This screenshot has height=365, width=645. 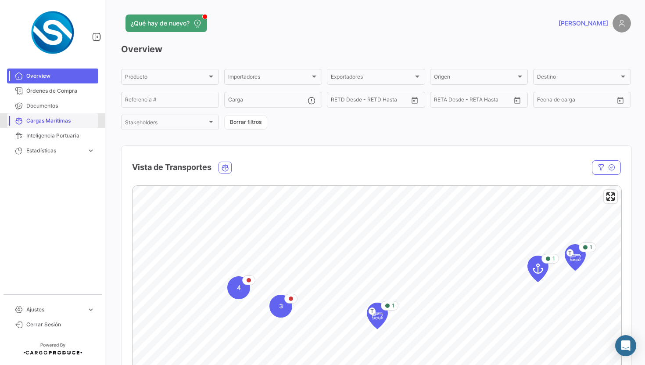 I want to click on div: Abrir Intercom Messenger, so click(x=626, y=345).